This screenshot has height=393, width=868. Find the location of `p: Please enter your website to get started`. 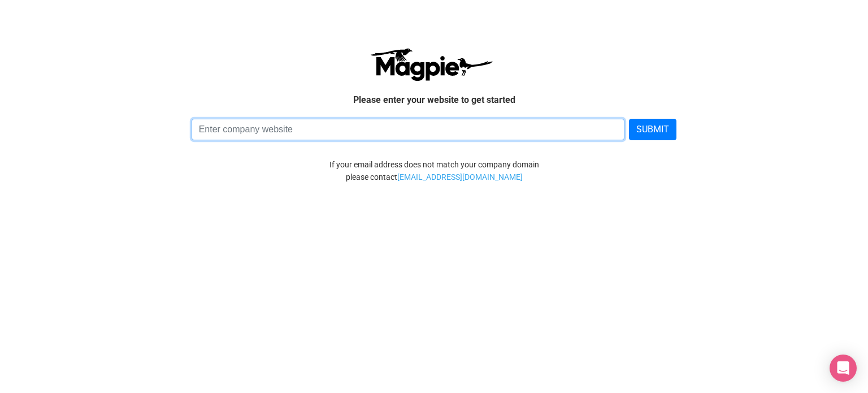

p: Please enter your website to get started is located at coordinates (434, 100).